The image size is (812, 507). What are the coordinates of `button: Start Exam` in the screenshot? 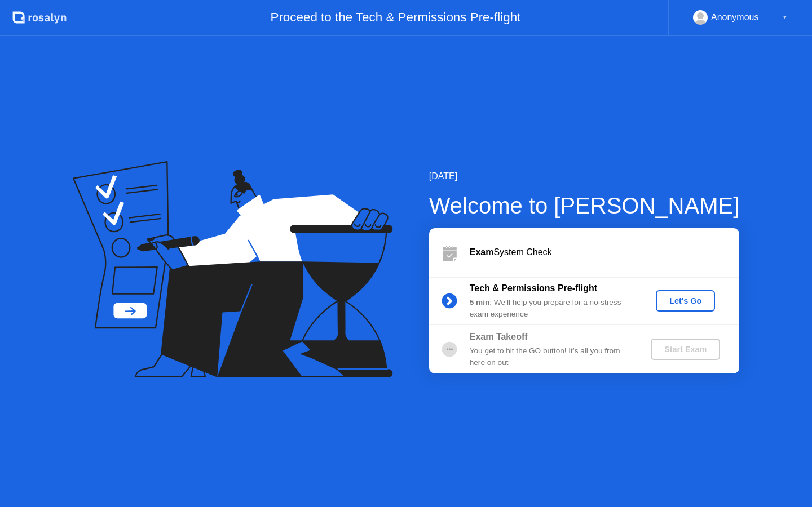 It's located at (685, 349).